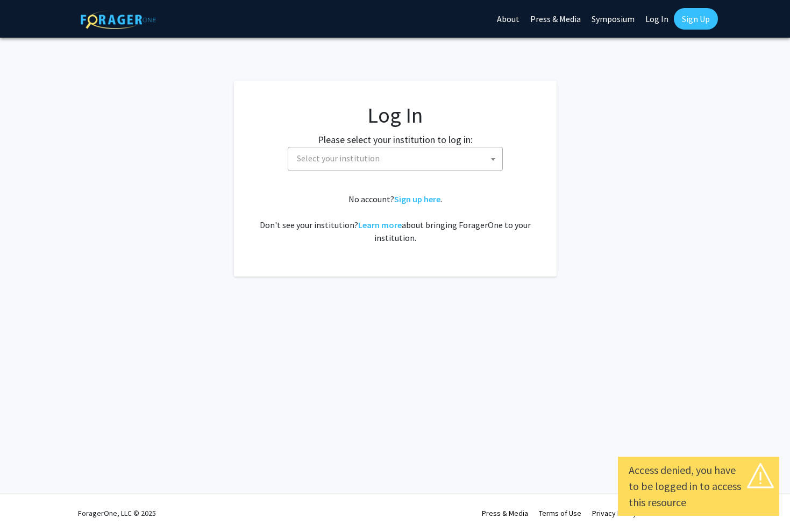  What do you see at coordinates (395, 115) in the screenshot?
I see `h1: Log In` at bounding box center [395, 115].